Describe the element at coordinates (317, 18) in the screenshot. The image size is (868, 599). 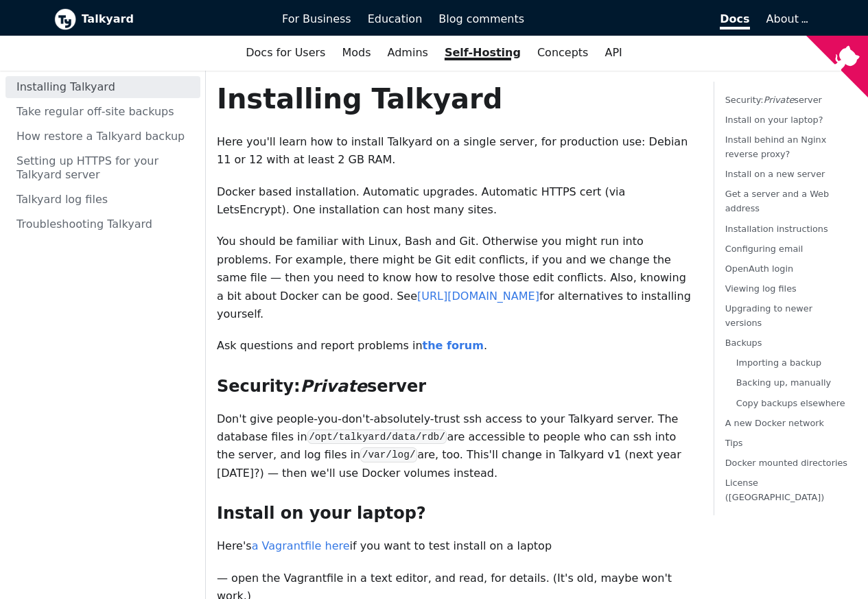
I see `span: For Business` at that location.